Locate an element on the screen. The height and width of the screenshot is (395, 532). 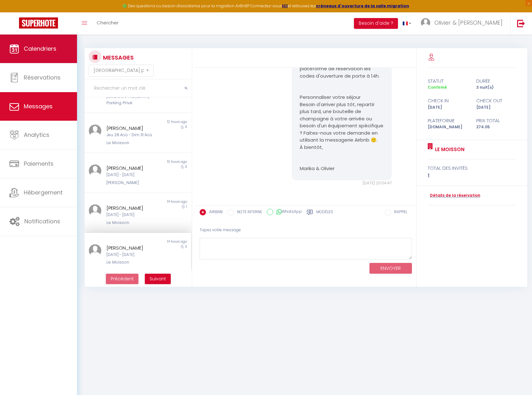
a: Chercher is located at coordinates (107, 24).